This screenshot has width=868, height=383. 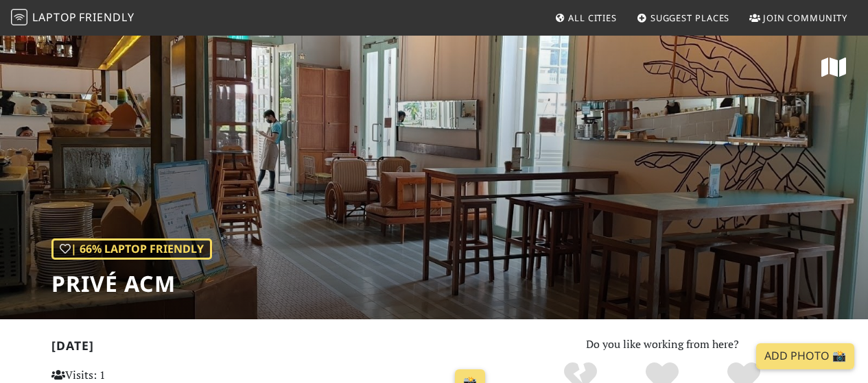 What do you see at coordinates (592, 18) in the screenshot?
I see `span: All Cities` at bounding box center [592, 18].